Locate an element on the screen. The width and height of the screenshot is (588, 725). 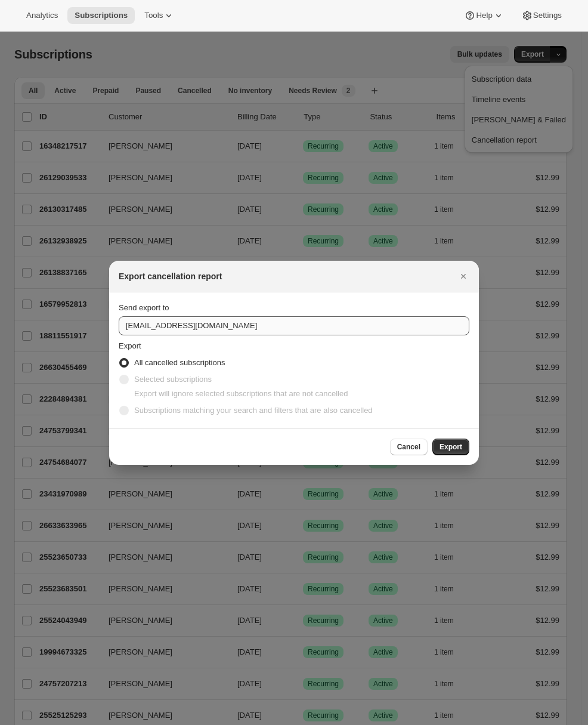
span: Tools is located at coordinates (153, 16).